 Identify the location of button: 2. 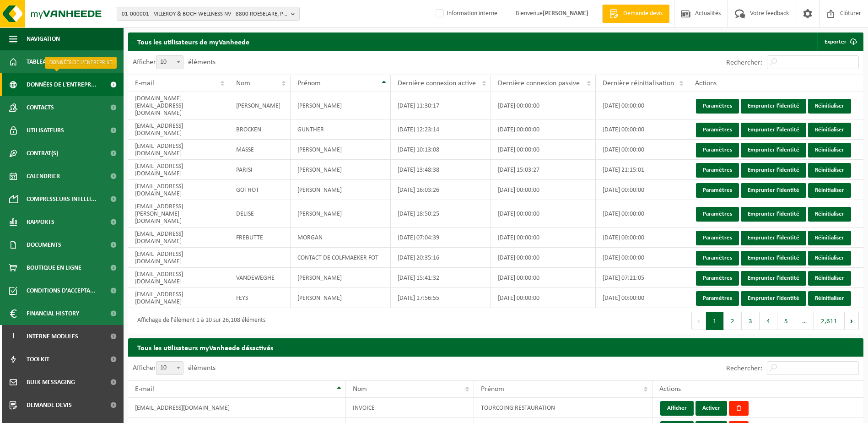
(732, 321).